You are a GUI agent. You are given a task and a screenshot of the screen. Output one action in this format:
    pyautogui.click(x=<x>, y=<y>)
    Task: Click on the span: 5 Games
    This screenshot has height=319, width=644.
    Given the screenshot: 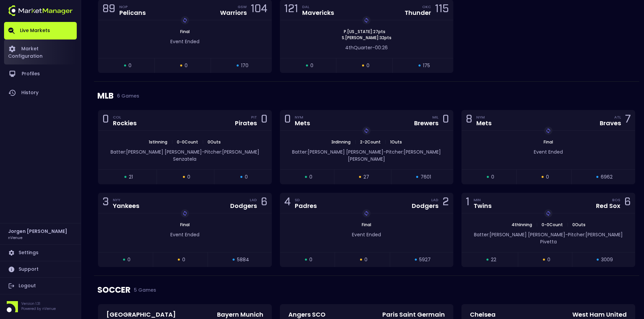 What is the action you would take?
    pyautogui.click(x=143, y=290)
    